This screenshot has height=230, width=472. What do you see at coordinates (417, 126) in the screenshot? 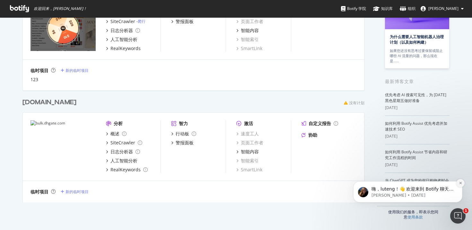
I see `a: 如何利用 Botify Assist 优先考虑并加速技术 SEO` at bounding box center [417, 126].